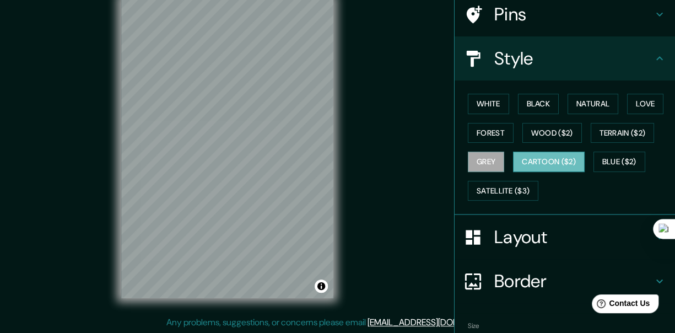 The image size is (675, 333). Describe the element at coordinates (336, 322) in the screenshot. I see `p: Any problems, suggestions, or concerns please email .` at that location.